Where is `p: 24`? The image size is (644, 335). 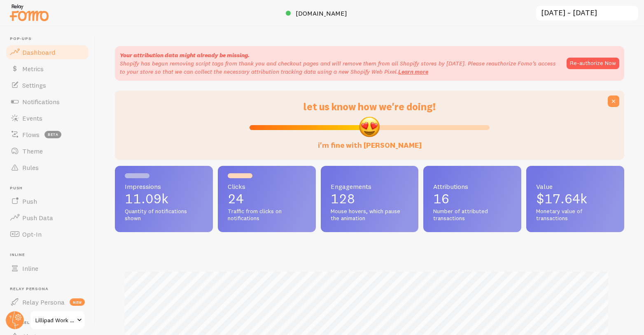
p: 24 is located at coordinates (267, 199).